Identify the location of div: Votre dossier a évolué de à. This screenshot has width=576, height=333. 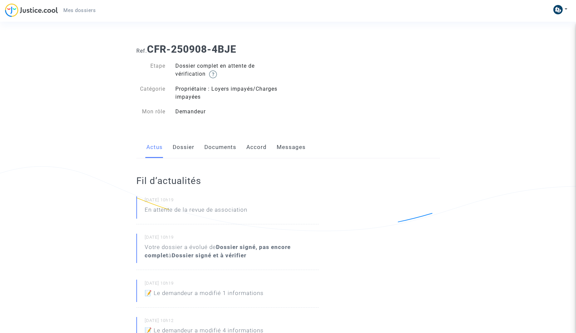
(232, 251).